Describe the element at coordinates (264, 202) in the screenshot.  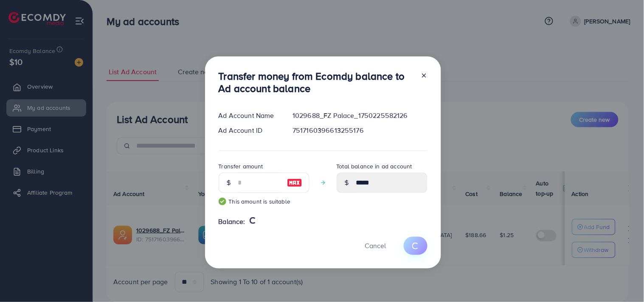
I see `small: This amount is suitable` at that location.